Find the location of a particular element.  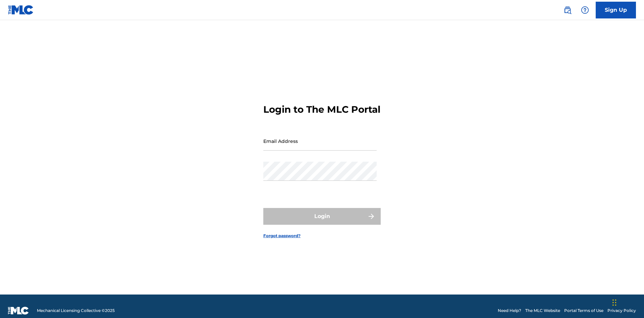

div: Chat Widget is located at coordinates (627, 302).